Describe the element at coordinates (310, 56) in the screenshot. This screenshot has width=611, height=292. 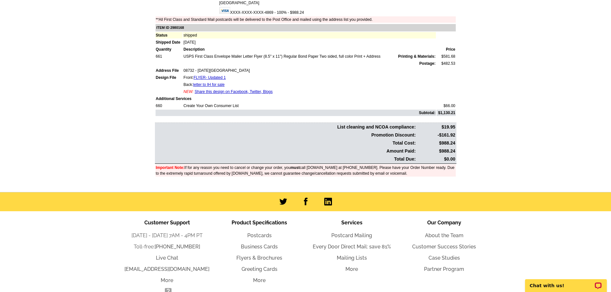
I see `td: USPS First Class Envelope Mailer Letter Flyer (8.5" x 11") Regular Bond Paper Two sided, full col...` at that location.